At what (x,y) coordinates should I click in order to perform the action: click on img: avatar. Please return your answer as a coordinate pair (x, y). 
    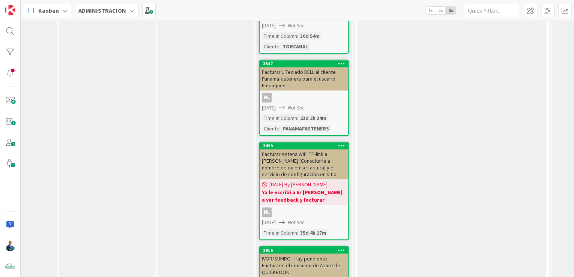
    Looking at the image, I should click on (10, 267).